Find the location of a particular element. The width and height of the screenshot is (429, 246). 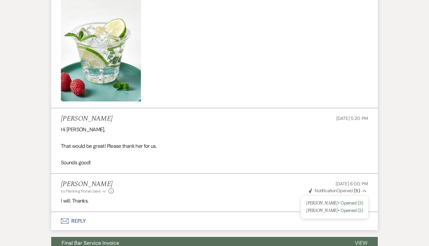

span: Notification is located at coordinates (325, 190).